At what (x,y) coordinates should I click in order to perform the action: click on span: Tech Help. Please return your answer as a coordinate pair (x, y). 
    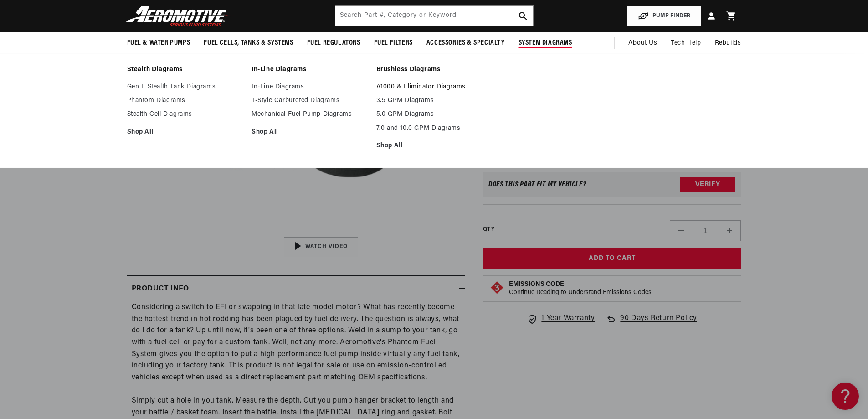
    Looking at the image, I should click on (686, 43).